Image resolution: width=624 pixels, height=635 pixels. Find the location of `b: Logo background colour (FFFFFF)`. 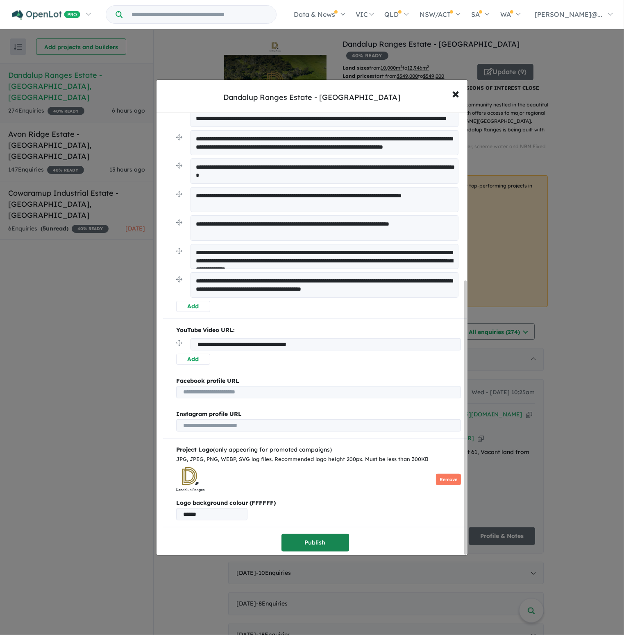

b: Logo background colour (FFFFFF) is located at coordinates (319, 503).